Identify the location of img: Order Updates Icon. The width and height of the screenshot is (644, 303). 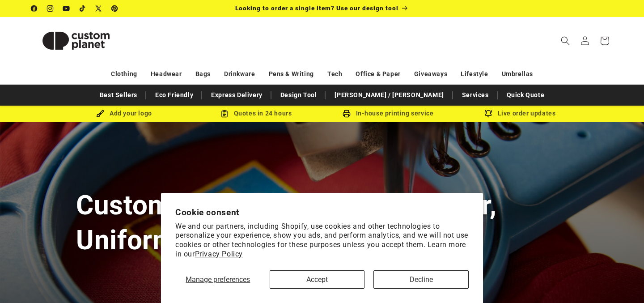
(225, 113).